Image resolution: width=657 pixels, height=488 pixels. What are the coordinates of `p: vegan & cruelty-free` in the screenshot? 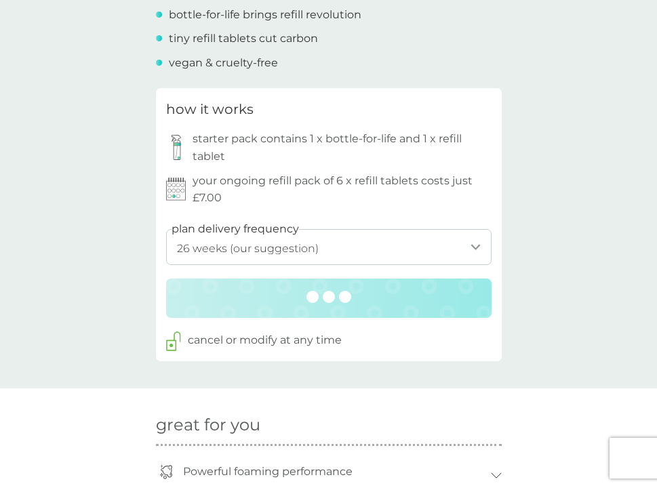 It's located at (223, 63).